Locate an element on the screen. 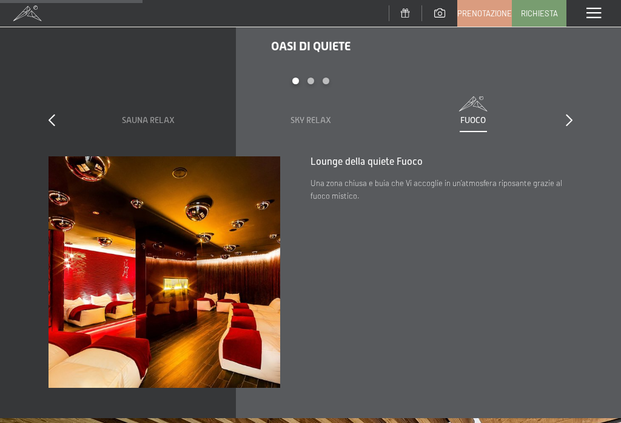 The image size is (621, 423). a: Richiesta is located at coordinates (539, 13).